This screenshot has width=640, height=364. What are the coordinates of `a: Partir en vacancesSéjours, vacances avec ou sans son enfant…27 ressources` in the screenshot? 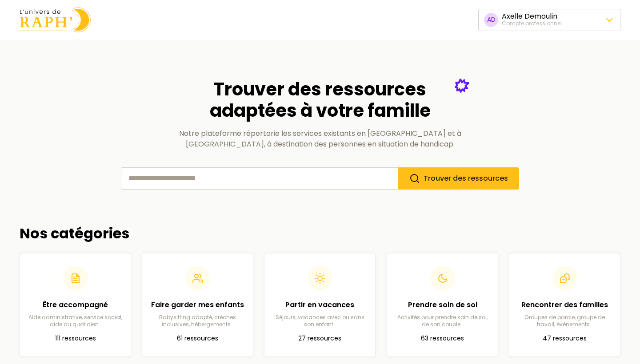 It's located at (320, 305).